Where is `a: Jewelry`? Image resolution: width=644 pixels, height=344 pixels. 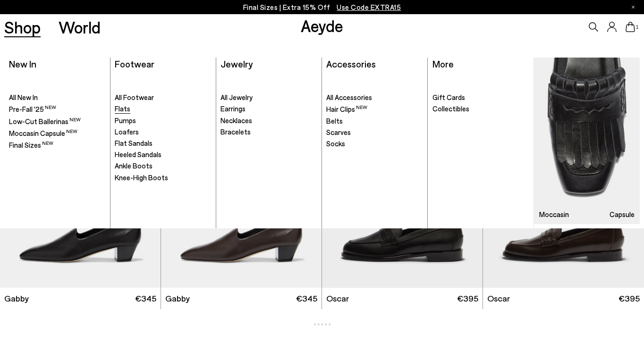
a: Jewelry is located at coordinates (237, 64).